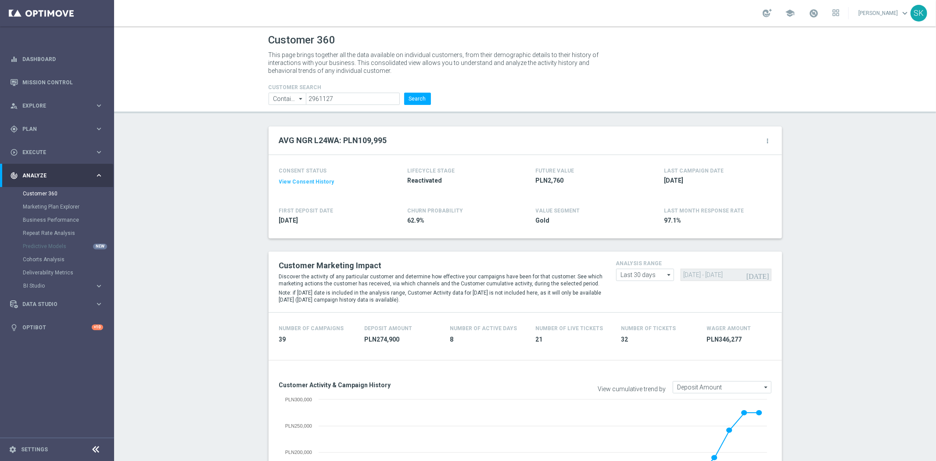  What do you see at coordinates (435, 211) in the screenshot?
I see `span: CHURN PROBABILITY` at bounding box center [435, 211].